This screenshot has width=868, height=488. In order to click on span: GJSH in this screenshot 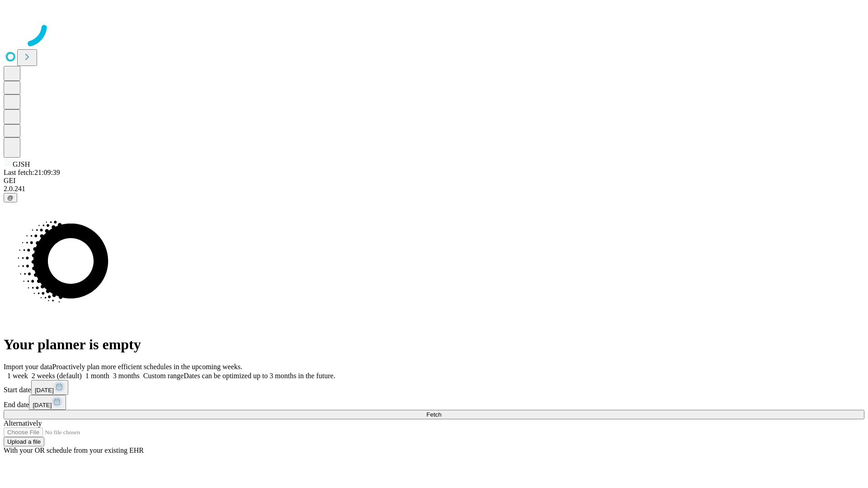, I will do `click(21, 164)`.